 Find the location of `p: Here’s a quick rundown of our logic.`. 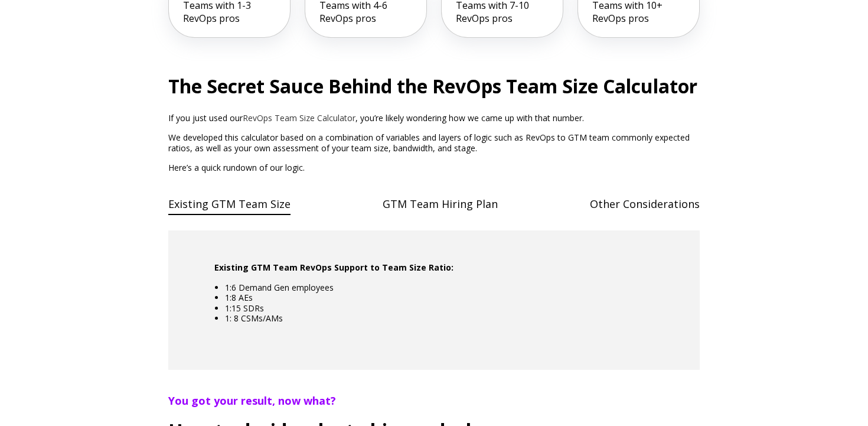

p: Here’s a quick rundown of our logic. is located at coordinates (434, 167).